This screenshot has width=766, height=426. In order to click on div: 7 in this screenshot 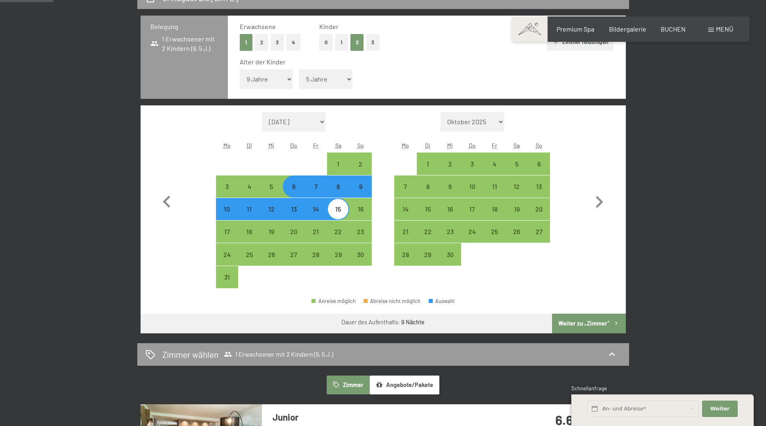, I will do `click(405, 193)`.